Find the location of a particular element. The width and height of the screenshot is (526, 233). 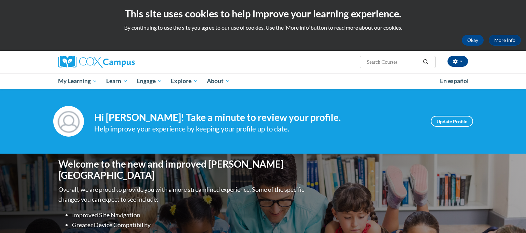

img: Profile Image is located at coordinates (69, 121).